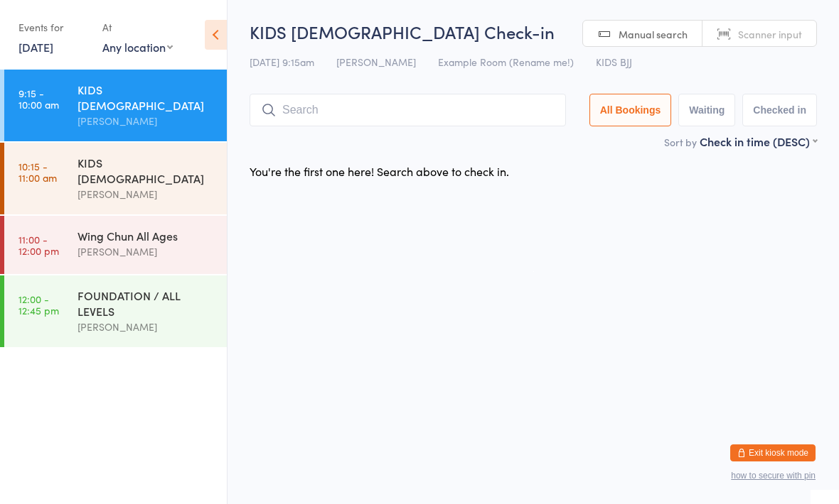 The width and height of the screenshot is (839, 504). I want to click on input: Search, so click(407, 111).